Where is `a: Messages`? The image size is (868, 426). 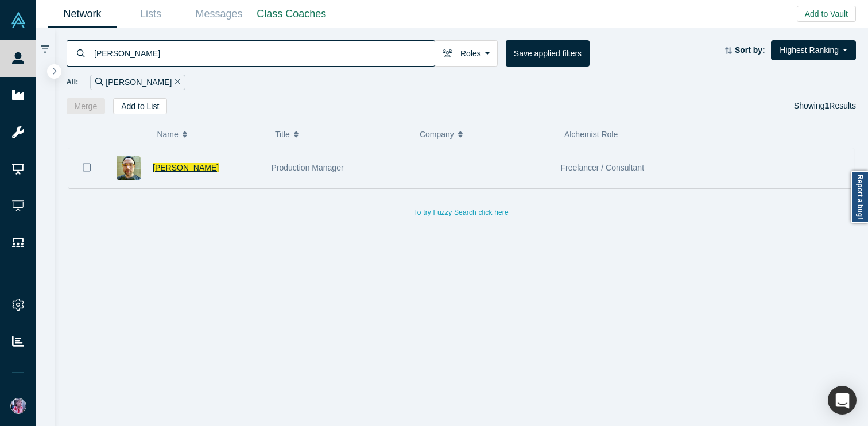
a: Messages is located at coordinates (219, 14).